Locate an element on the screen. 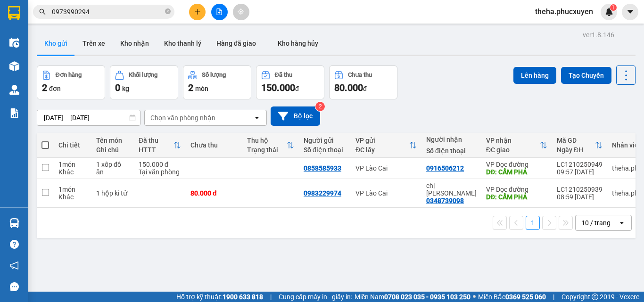  span: món is located at coordinates (202, 89).